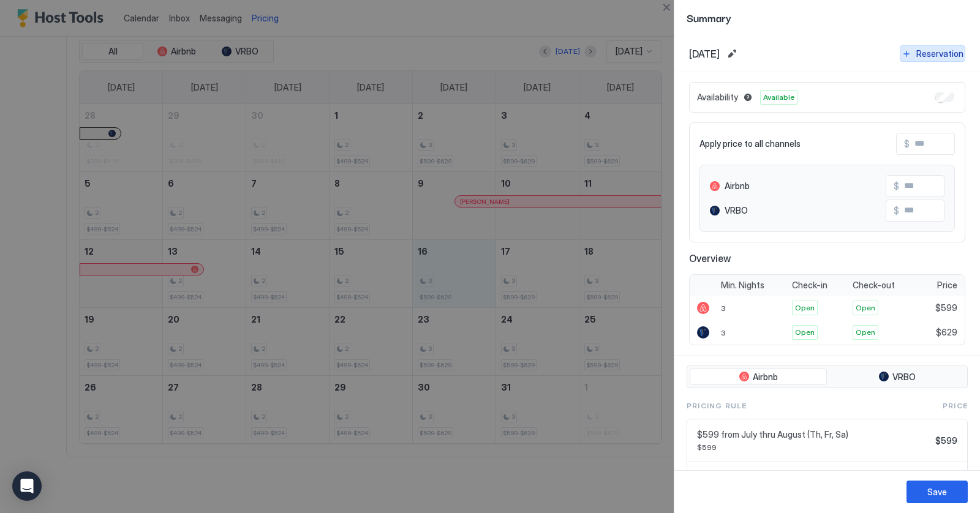 Image resolution: width=980 pixels, height=513 pixels. Describe the element at coordinates (827, 17) in the screenshot. I see `span: Summary` at that location.